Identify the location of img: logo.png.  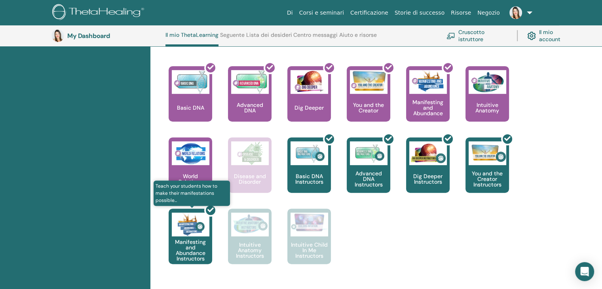
(99, 13).